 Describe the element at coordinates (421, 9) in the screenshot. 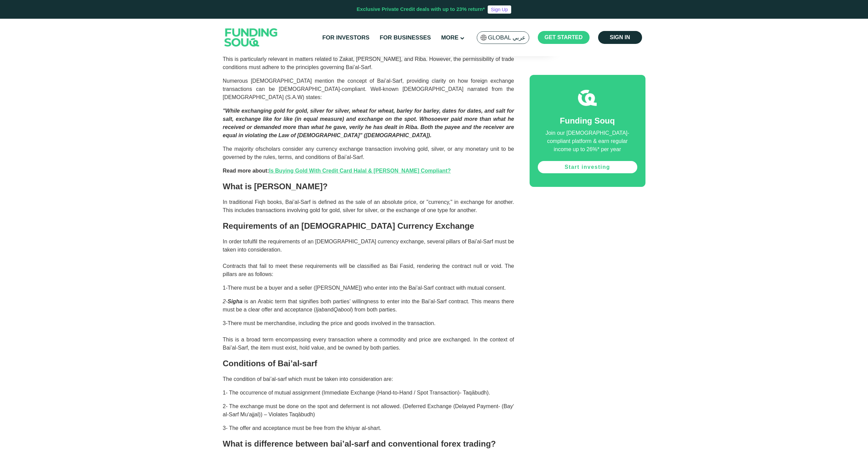

I see `div: Exclusive Private Credit deals with up to 23% return*` at that location.